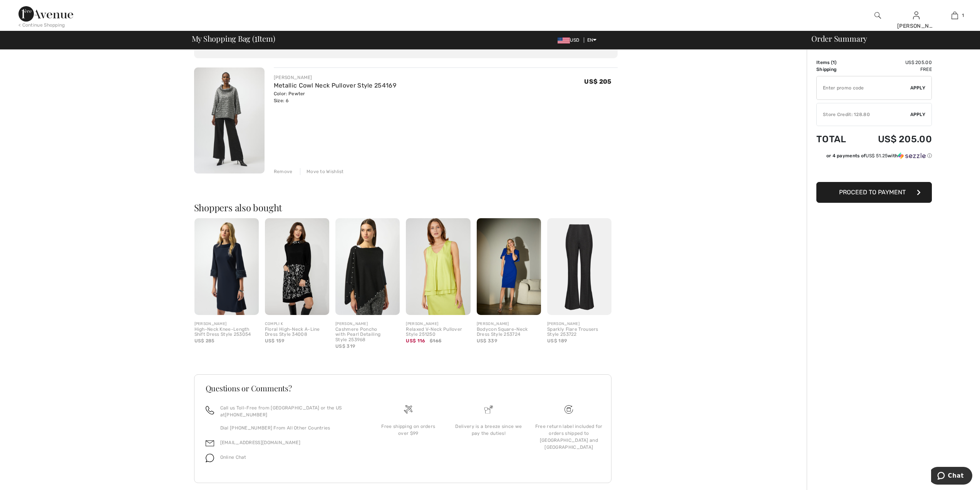 Image resolution: width=980 pixels, height=490 pixels. I want to click on span: US$ 319, so click(345, 346).